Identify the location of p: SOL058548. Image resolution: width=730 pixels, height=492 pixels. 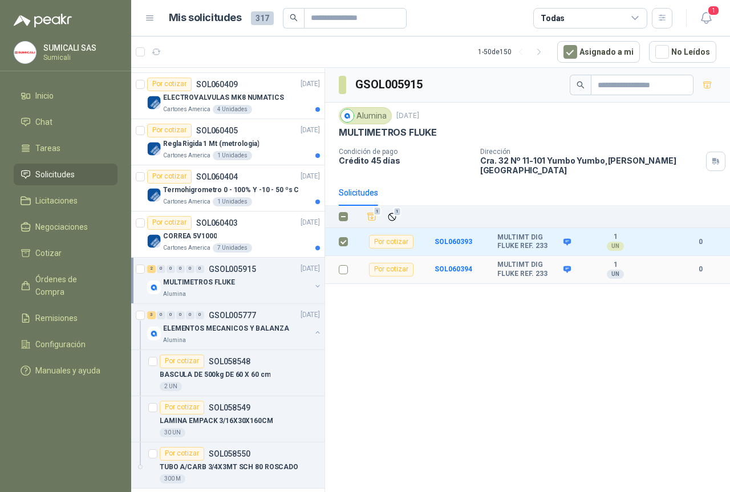
(229, 361).